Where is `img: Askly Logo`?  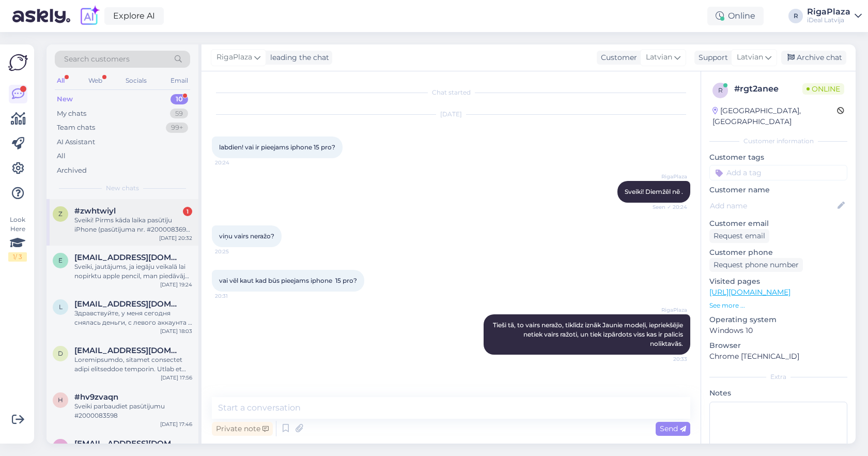
img: Askly Logo is located at coordinates (18, 62).